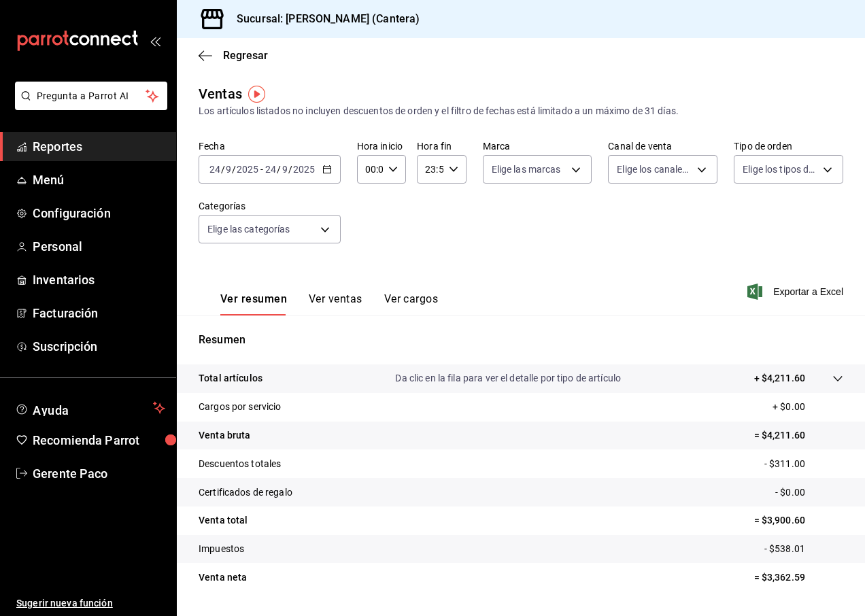 Image resolution: width=865 pixels, height=616 pixels. I want to click on span: Suscripción, so click(98, 346).